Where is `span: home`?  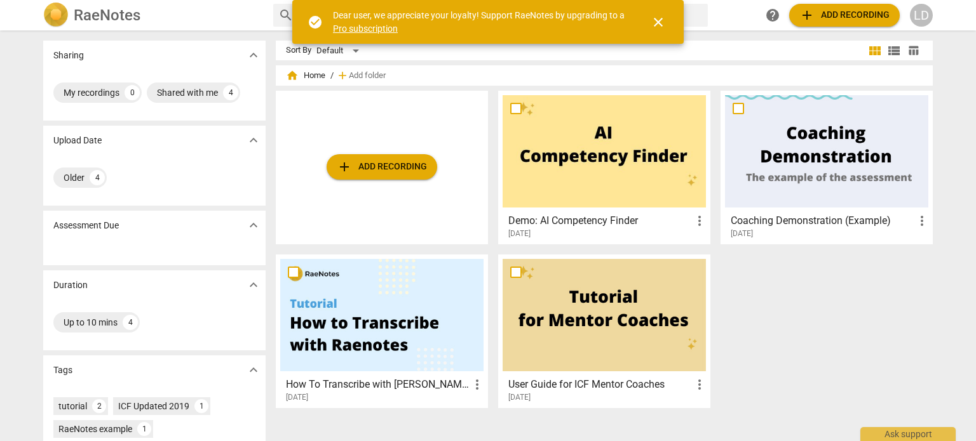
span: home is located at coordinates (292, 76).